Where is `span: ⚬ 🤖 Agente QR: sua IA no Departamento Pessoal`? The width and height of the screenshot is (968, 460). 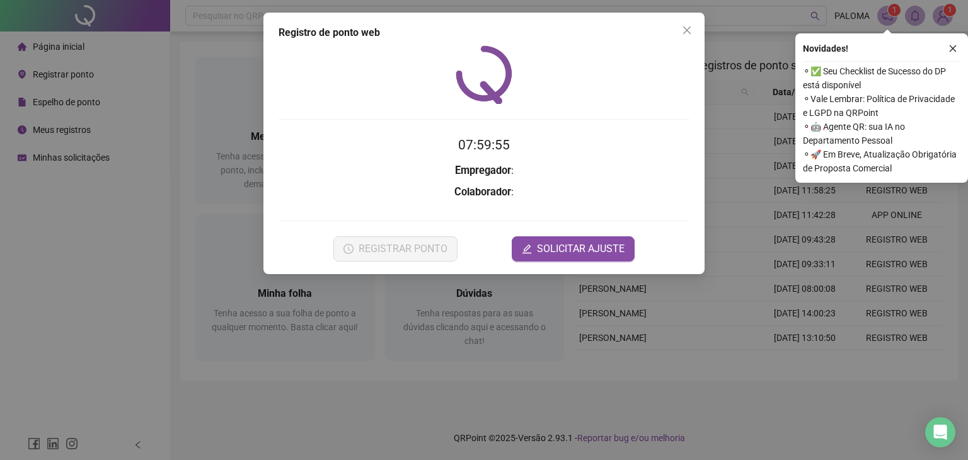
span: ⚬ 🤖 Agente QR: sua IA no Departamento Pessoal is located at coordinates (882, 134).